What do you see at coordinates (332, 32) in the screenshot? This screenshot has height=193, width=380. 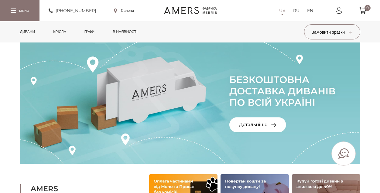 I see `span: Замовити зразки` at bounding box center [332, 32].